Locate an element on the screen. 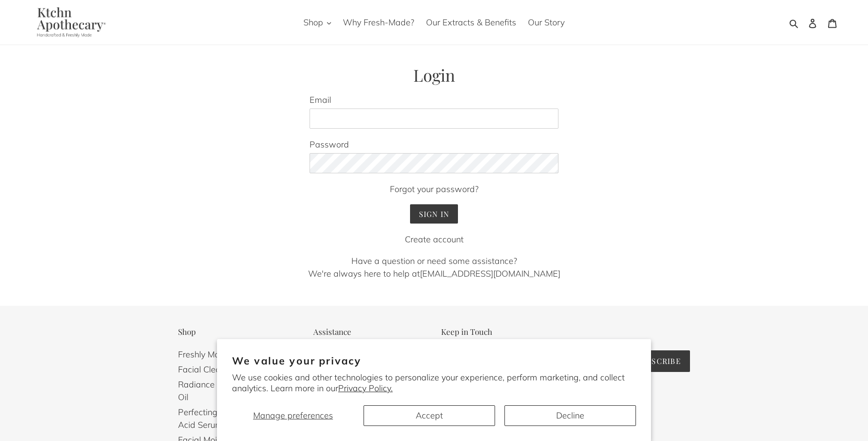 The width and height of the screenshot is (868, 441). p: We use cookies and other technologies to personalize your experience, perform marketing, and coll... is located at coordinates (434, 383).